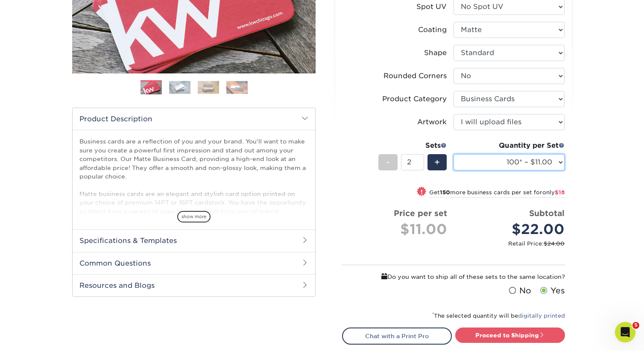 The image size is (644, 351). Describe the element at coordinates (554, 192) in the screenshot. I see `span: only` at that location.